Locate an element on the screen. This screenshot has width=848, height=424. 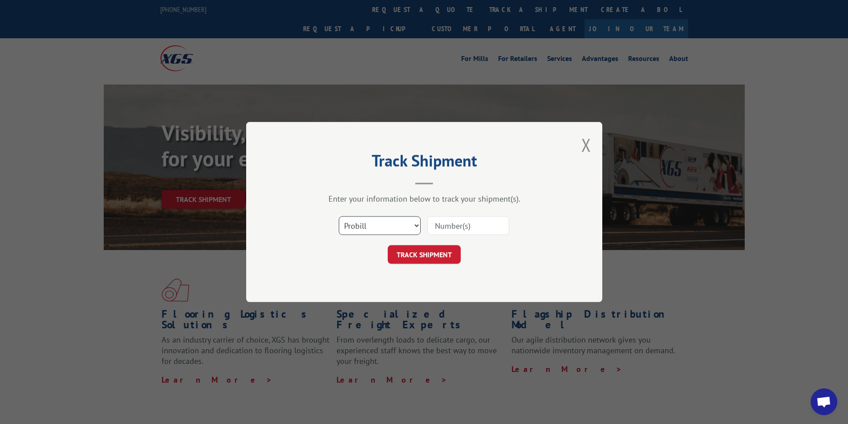
button: TRACK SHIPMENT is located at coordinates (424, 255).